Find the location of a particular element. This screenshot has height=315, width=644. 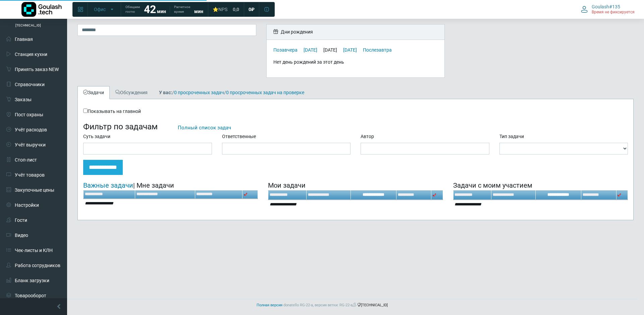

span: Обещаем гостю is located at coordinates (133, 9).